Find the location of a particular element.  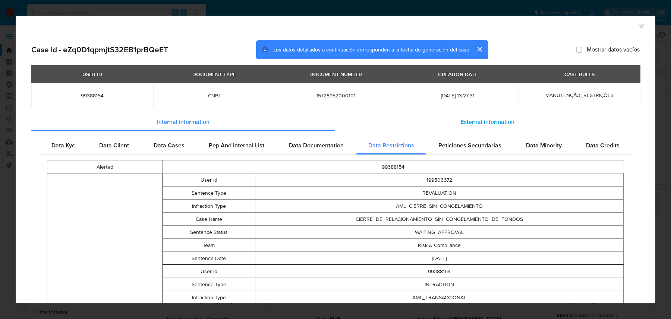

span: Pep And Internal List is located at coordinates (236, 145).